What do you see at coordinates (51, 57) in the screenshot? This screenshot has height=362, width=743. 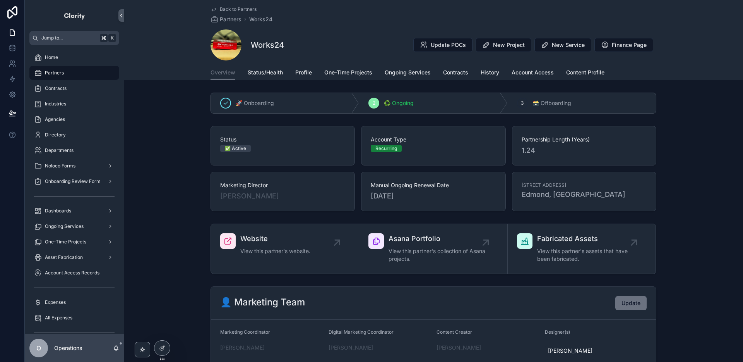 I see `span: Home` at bounding box center [51, 57].